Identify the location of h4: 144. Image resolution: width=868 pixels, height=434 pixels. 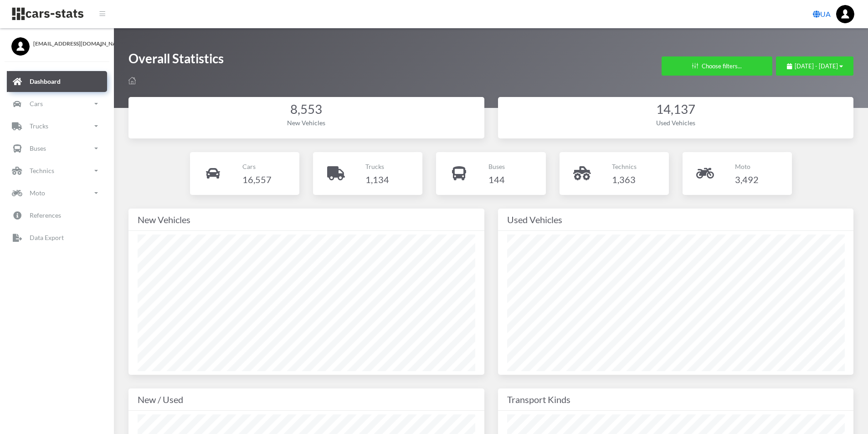
(497, 179).